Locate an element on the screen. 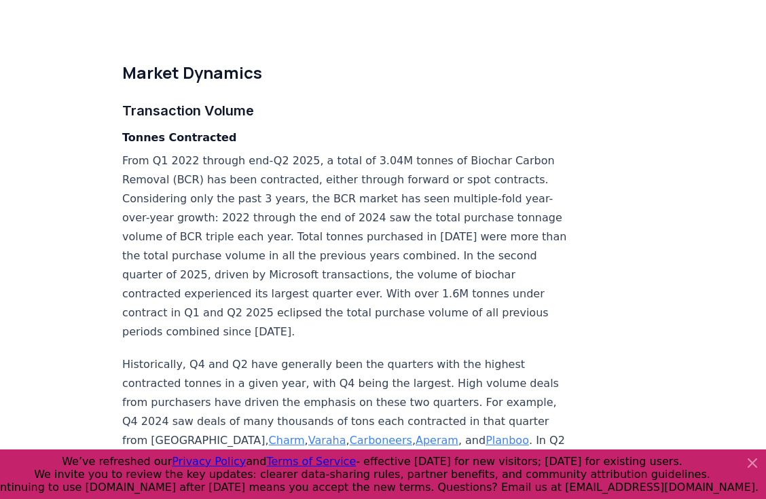 The width and height of the screenshot is (766, 499). a: Carboneers is located at coordinates (381, 440).